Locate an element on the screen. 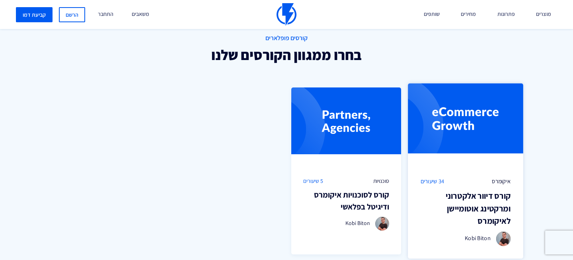 The image size is (573, 260). a: קביעת דמו is located at coordinates (34, 15).